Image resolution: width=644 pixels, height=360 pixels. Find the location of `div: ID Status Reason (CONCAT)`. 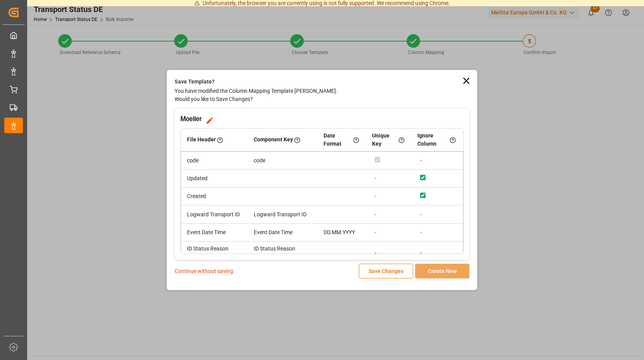

div: ID Status Reason (CONCAT) is located at coordinates (283, 252).